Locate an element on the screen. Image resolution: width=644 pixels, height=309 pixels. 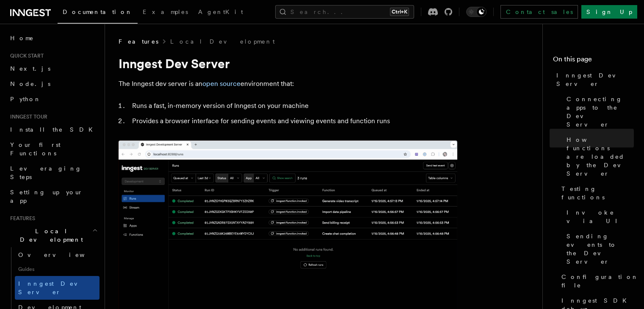
a: Install the SDK is located at coordinates (53, 129).